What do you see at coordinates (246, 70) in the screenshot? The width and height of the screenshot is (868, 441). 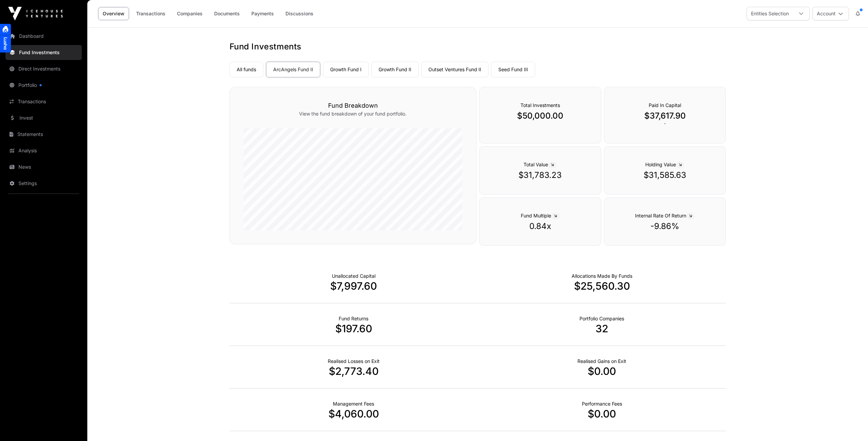 I see `a: All funds` at bounding box center [246, 70].